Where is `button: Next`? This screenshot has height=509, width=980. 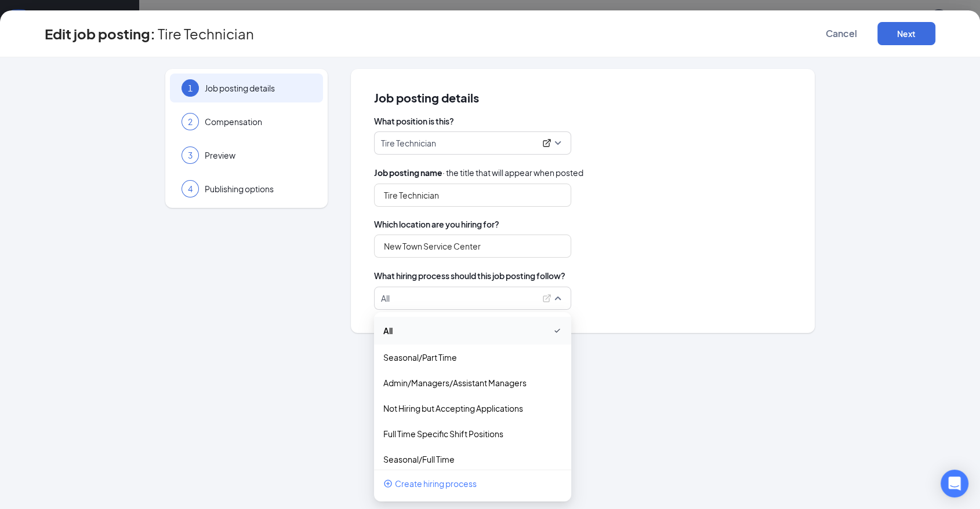 button: Next is located at coordinates (906, 33).